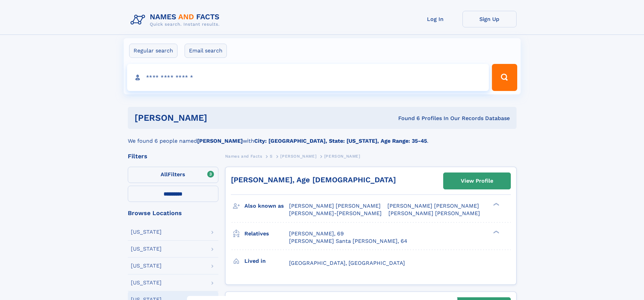 This screenshot has height=300, width=644. What do you see at coordinates (267, 234) in the screenshot?
I see `h3: Relatives` at bounding box center [267, 234].